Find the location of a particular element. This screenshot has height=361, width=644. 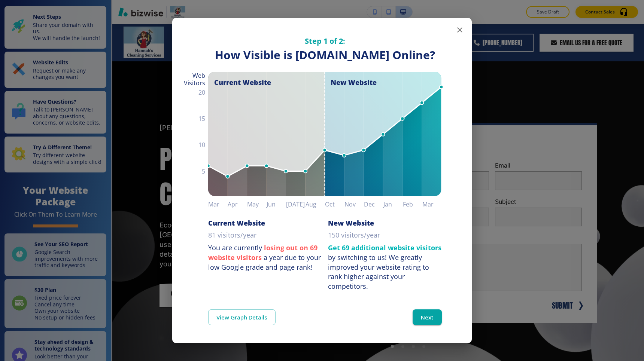

h6: Jan is located at coordinates (393, 204).